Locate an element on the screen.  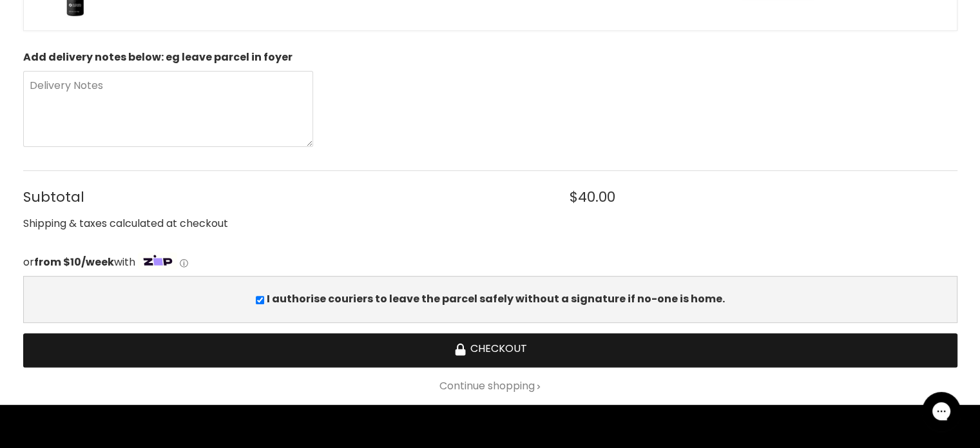
span: or with is located at coordinates (80, 261).